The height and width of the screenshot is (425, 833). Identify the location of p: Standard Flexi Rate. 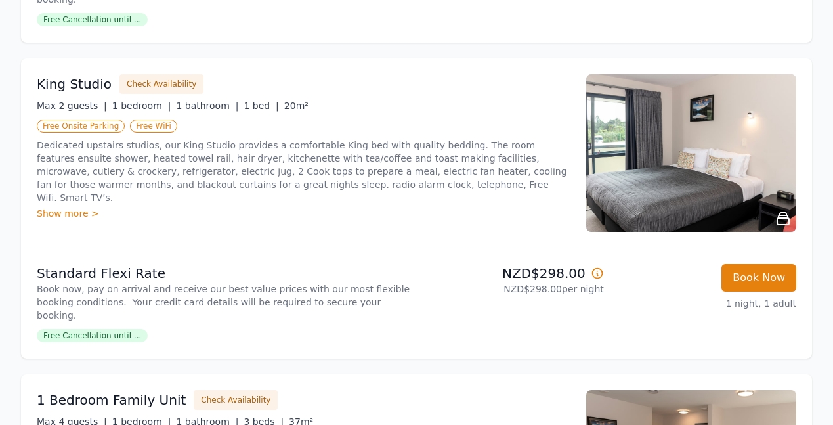
(224, 273).